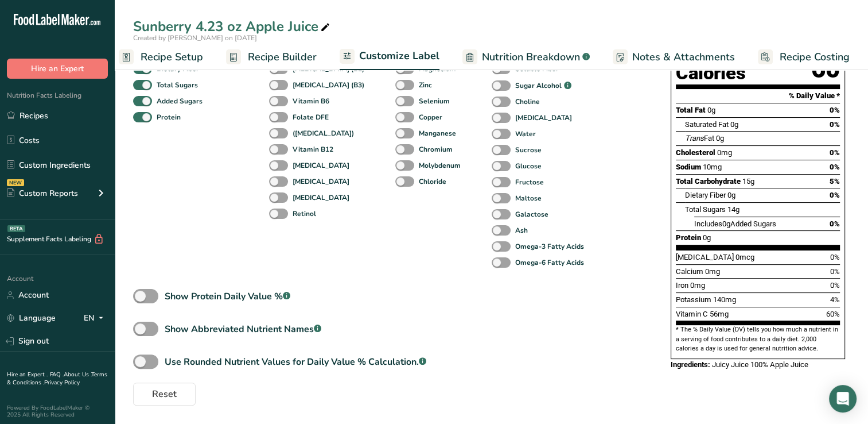  Describe the element at coordinates (550, 247) in the screenshot. I see `b: Omega-3 Fatty Acids` at that location.